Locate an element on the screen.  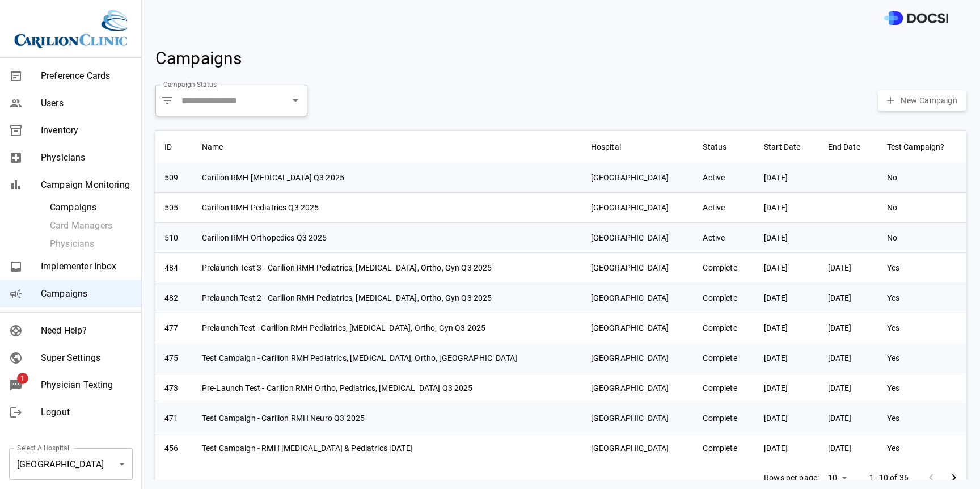
th: End Date is located at coordinates (848, 146).